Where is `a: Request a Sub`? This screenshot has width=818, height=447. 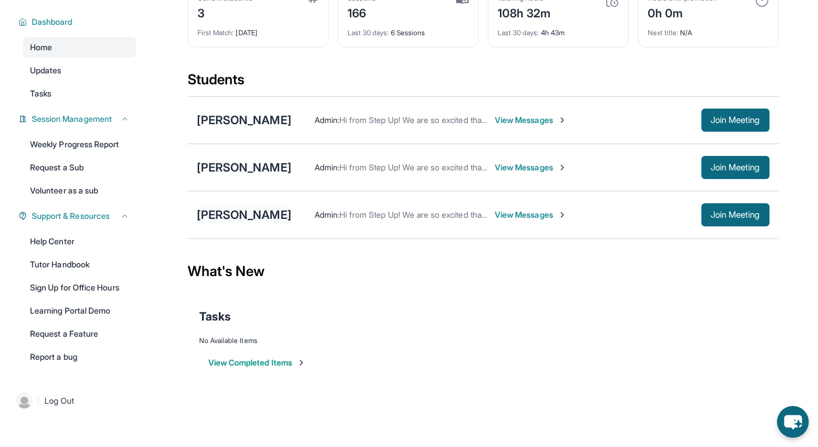 a: Request a Sub is located at coordinates (80, 168).